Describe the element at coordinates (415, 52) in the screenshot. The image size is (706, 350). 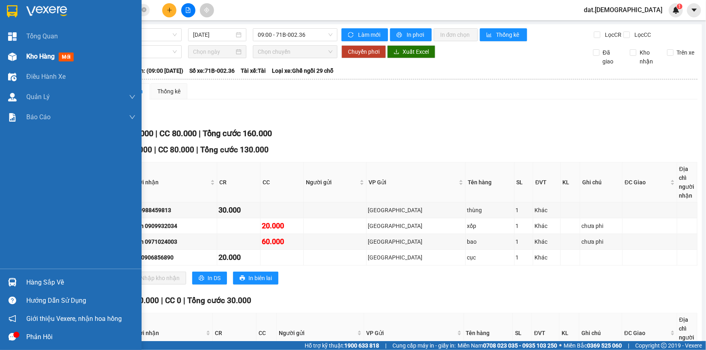
I see `span: Xuất Excel` at that location.